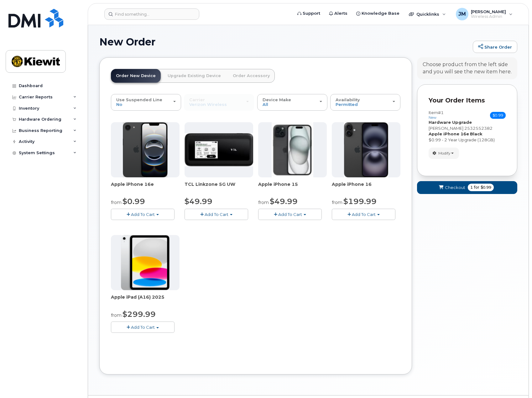 The image size is (532, 398). What do you see at coordinates (145, 188) in the screenshot?
I see `div: Apple iPhone 16e` at bounding box center [145, 188].